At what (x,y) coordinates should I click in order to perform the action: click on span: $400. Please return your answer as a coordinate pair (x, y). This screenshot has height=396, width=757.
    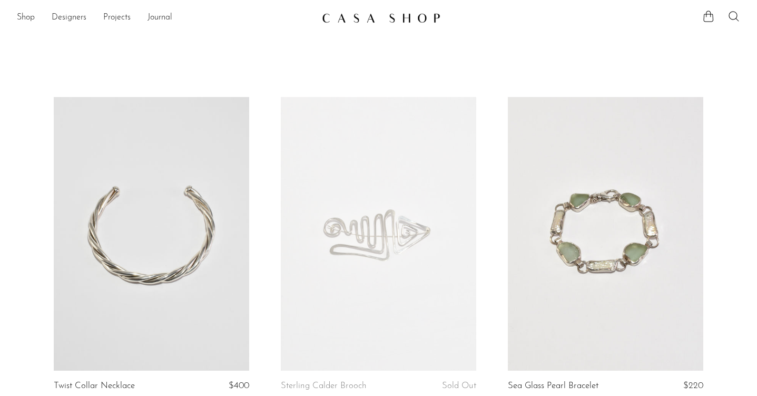
    Looking at the image, I should click on (239, 385).